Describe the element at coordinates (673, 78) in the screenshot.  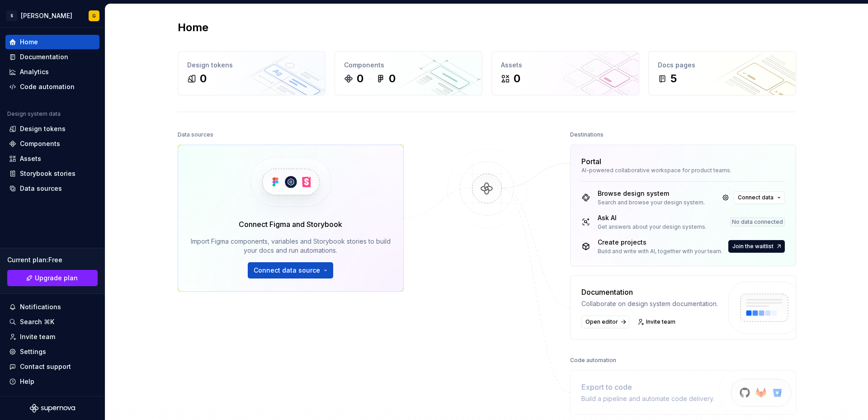
I see `div: 5` at that location.